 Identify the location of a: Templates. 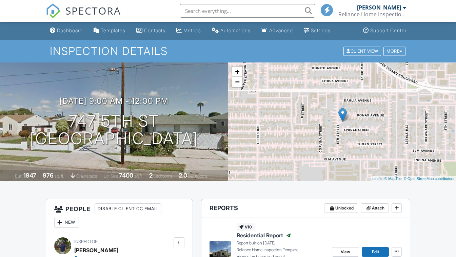
(110, 31).